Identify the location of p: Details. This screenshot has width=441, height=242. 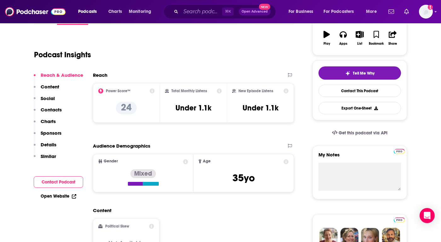
(48, 144).